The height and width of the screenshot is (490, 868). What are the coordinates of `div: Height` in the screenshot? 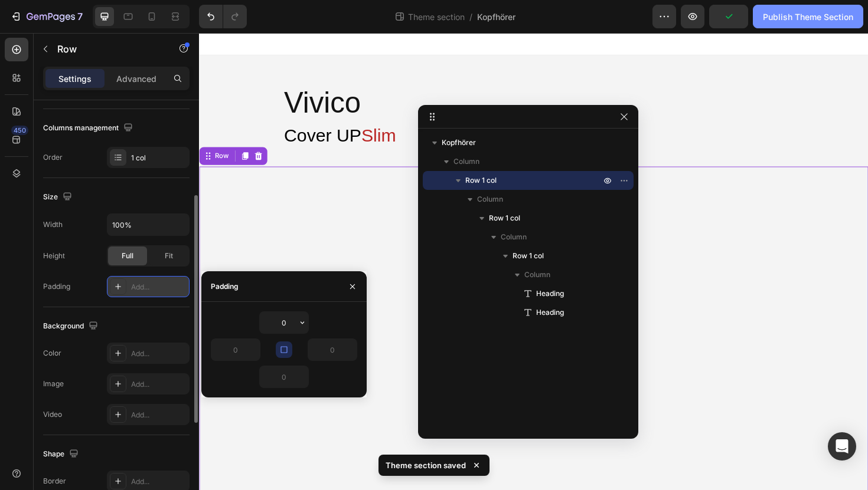 It's located at (54, 256).